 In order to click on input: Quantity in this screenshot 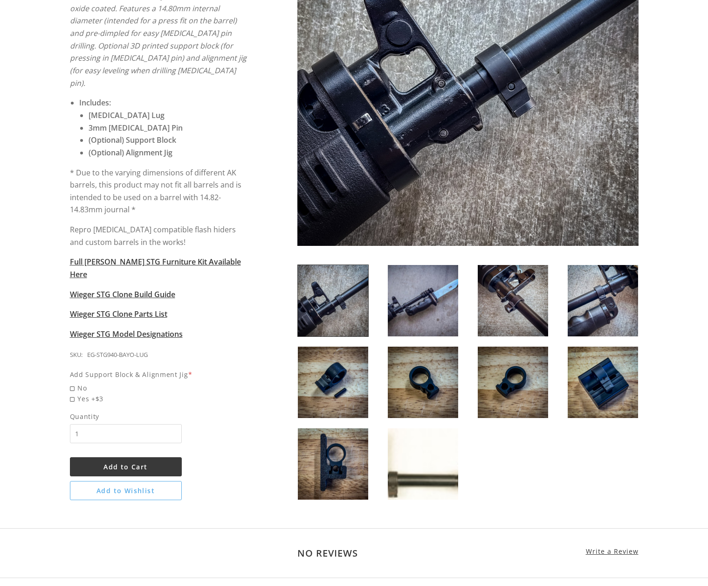, I will do `click(126, 433)`.